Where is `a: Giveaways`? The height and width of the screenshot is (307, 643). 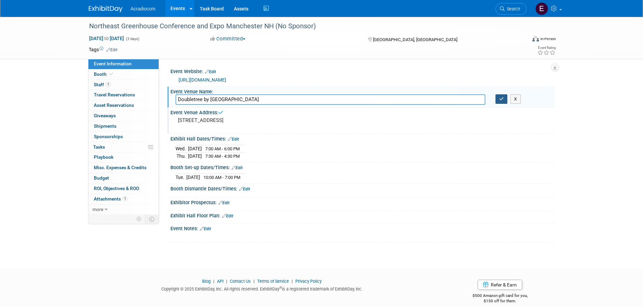 a: Giveaways is located at coordinates (124, 116).